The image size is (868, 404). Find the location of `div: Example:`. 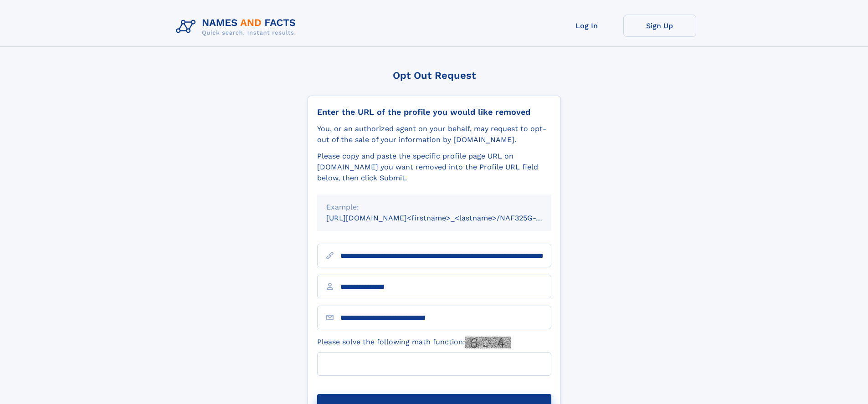

div: Example: is located at coordinates (434, 207).